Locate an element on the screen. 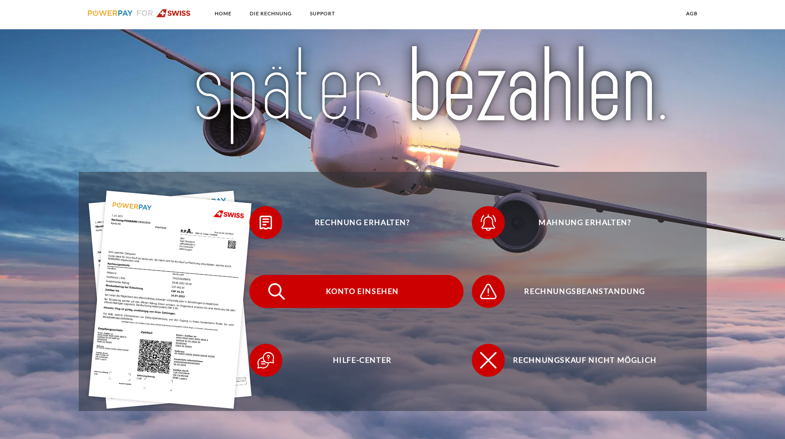 Image resolution: width=785 pixels, height=439 pixels. span: Rechnungskauf nicht möglich is located at coordinates (585, 360).